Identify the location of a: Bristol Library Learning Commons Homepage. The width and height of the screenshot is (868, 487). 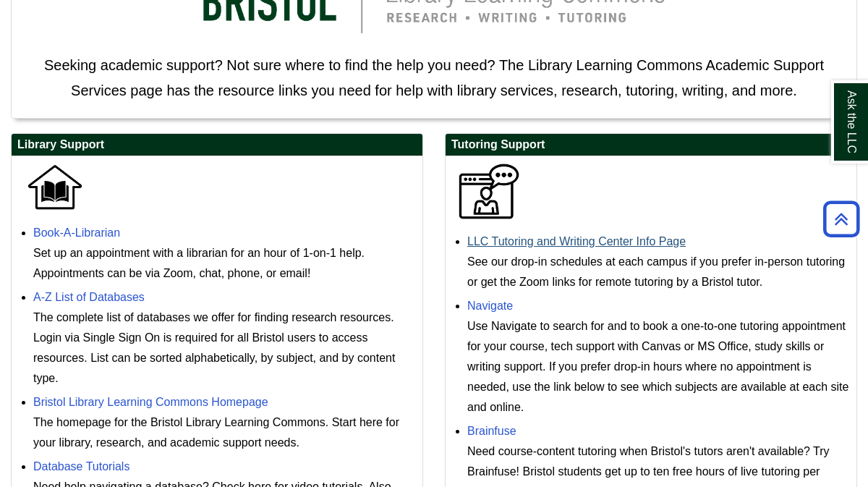
(151, 402).